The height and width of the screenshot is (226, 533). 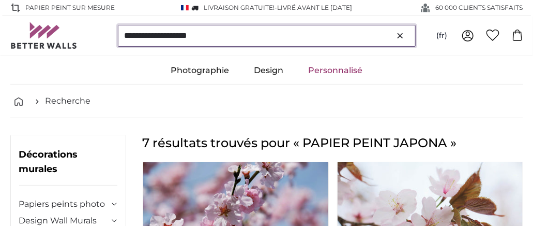 What do you see at coordinates (200, 70) in the screenshot?
I see `a: Photographie` at bounding box center [200, 70].